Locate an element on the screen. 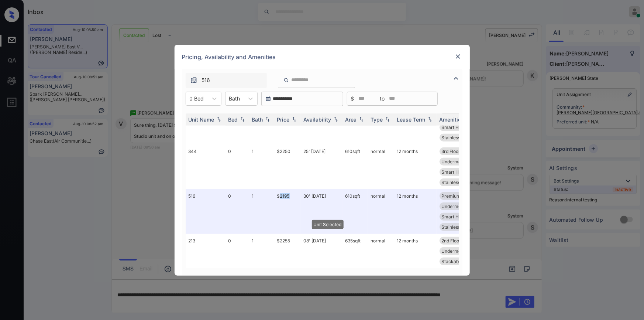 This screenshot has width=644, height=320. div: Lease Term is located at coordinates (411, 119).